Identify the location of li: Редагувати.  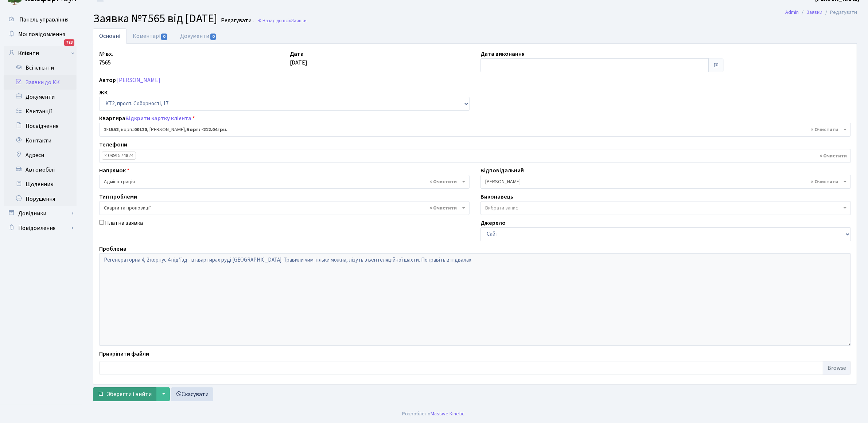
(840, 12).